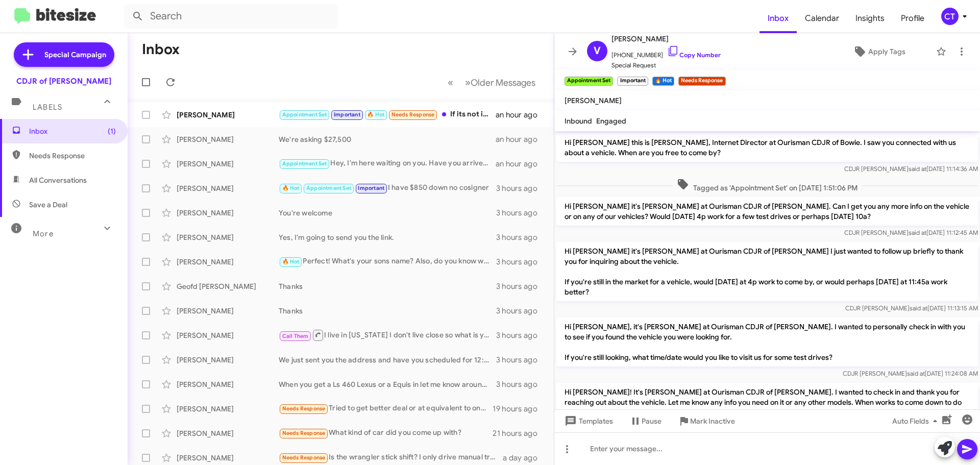 Image resolution: width=980 pixels, height=465 pixels. I want to click on span: Auto Fields, so click(916, 421).